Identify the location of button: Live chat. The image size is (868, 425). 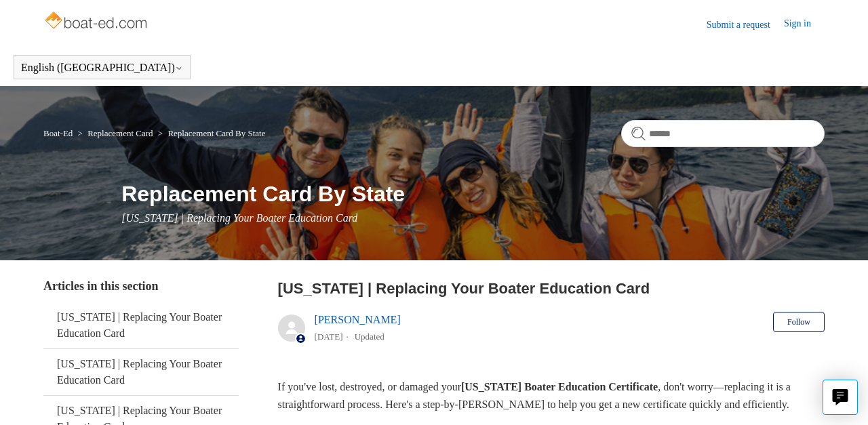
(841, 397).